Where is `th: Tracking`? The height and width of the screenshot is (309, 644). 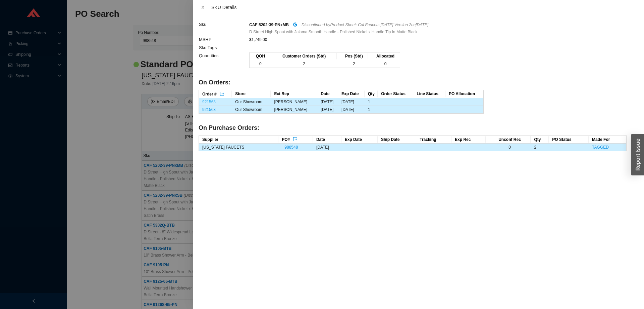 th: Tracking is located at coordinates (434, 139).